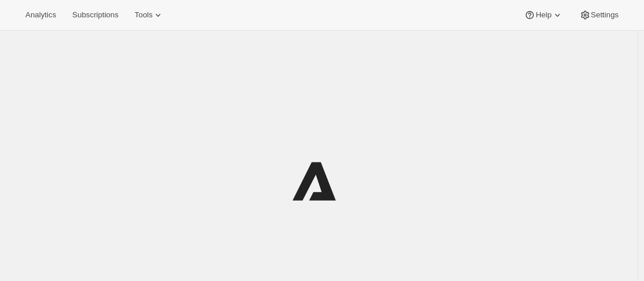  What do you see at coordinates (95, 15) in the screenshot?
I see `span: Subscriptions` at bounding box center [95, 15].